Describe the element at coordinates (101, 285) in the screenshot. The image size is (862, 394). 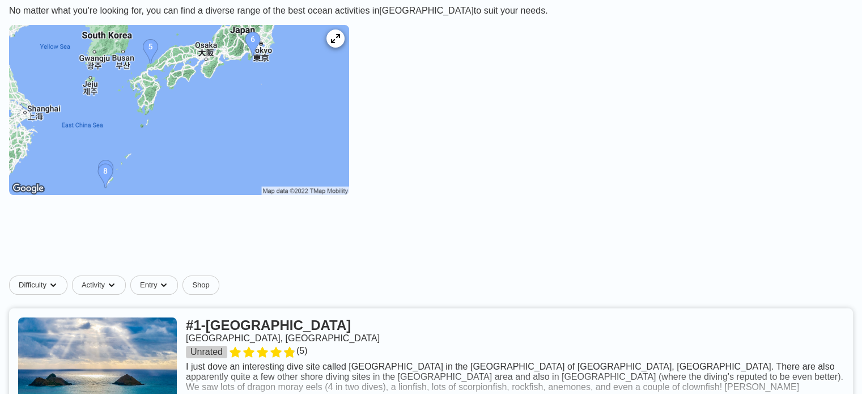
I see `button: Activitydropdown caret` at that location.